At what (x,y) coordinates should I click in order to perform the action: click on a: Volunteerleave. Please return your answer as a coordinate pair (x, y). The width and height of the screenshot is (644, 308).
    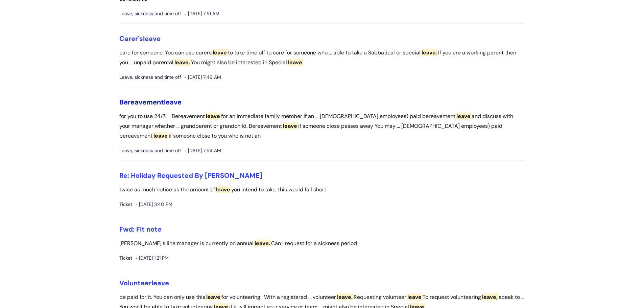
    Looking at the image, I should click on (144, 283).